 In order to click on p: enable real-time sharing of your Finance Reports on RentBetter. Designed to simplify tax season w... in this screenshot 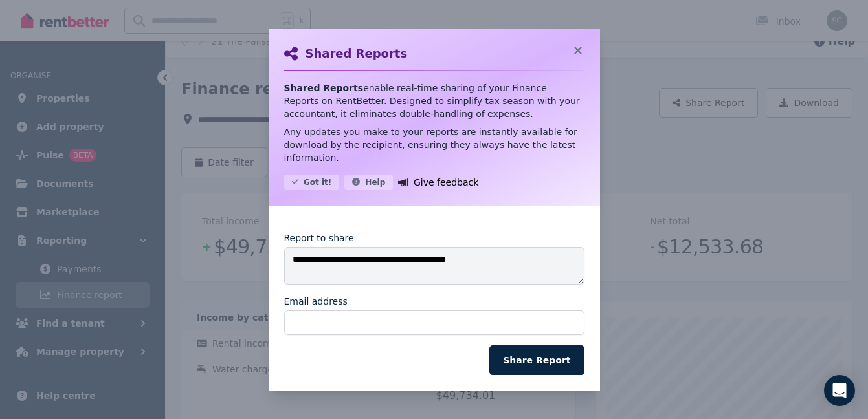, I will do `click(435, 101)`.